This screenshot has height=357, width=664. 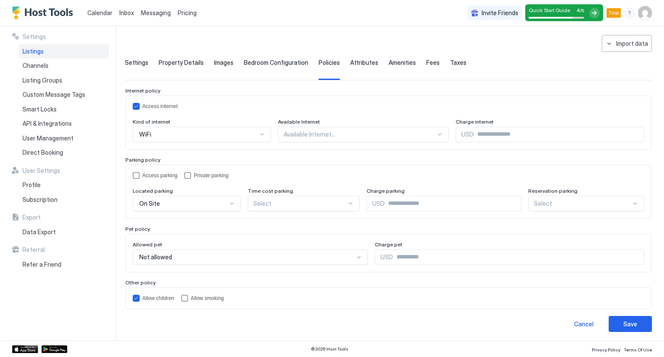 I want to click on span: Pet policy, so click(x=137, y=229).